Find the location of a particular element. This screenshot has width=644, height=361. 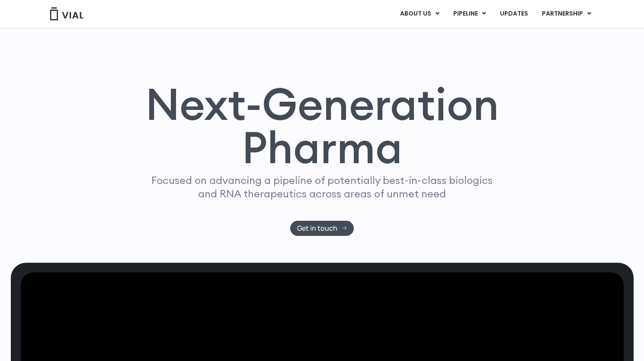

a: ABOUT USMenu Toggle is located at coordinates (419, 14).